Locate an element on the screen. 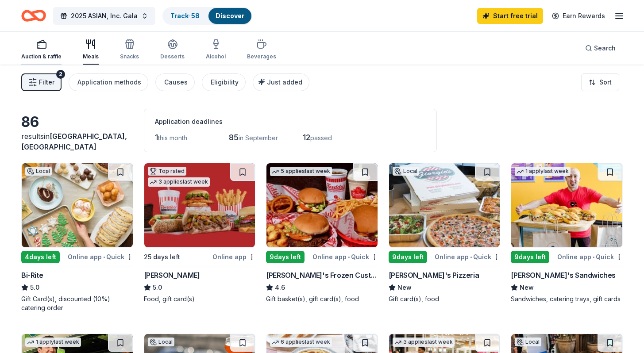  div: Gift card(s), food is located at coordinates (444, 299).